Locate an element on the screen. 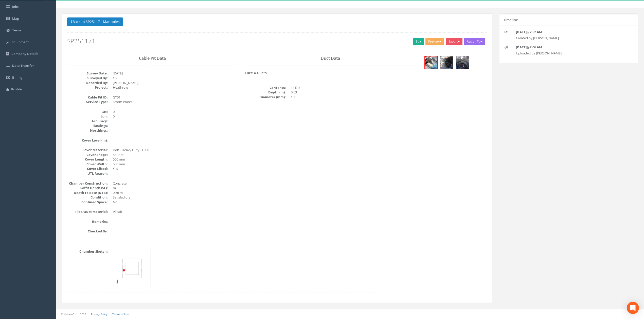 The width and height of the screenshot is (644, 319). strong: 7:06 AM is located at coordinates (536, 47).